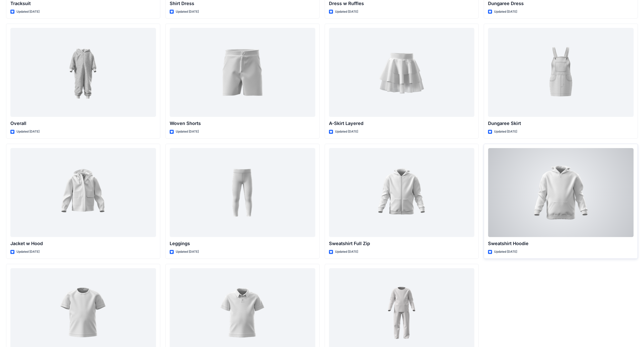 Image resolution: width=644 pixels, height=347 pixels. What do you see at coordinates (83, 124) in the screenshot?
I see `p: Overall` at bounding box center [83, 124].